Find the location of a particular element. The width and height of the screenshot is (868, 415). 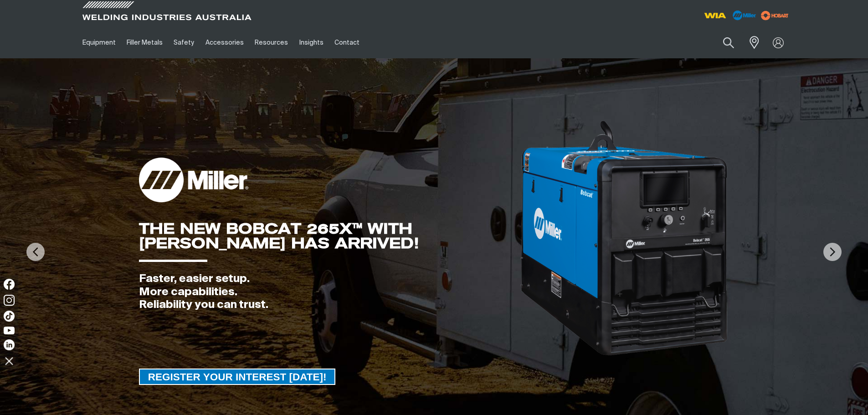

img: miller is located at coordinates (774, 16).